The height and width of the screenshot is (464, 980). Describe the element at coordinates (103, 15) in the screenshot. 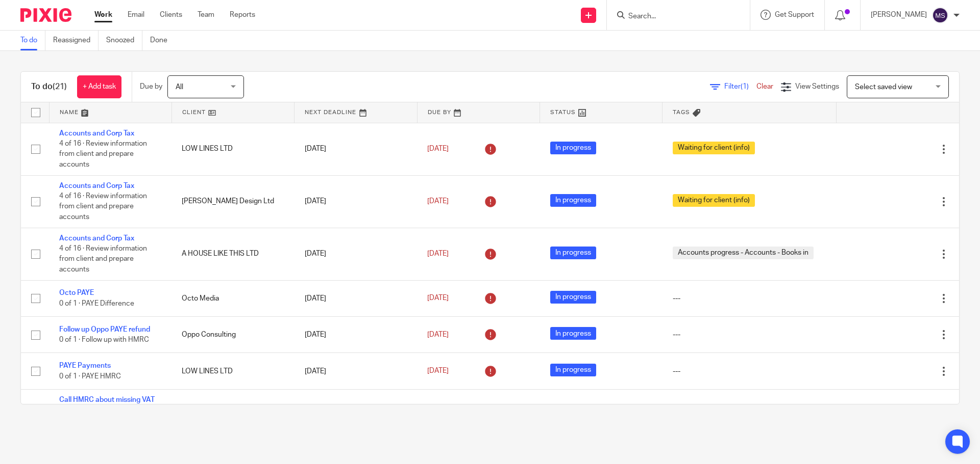

I see `a: Work` at that location.